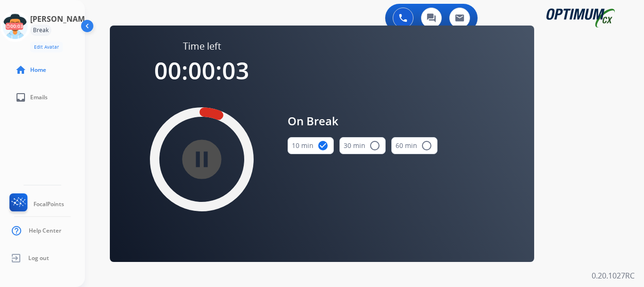 The height and width of the screenshot is (287, 644). What do you see at coordinates (39, 257) in the screenshot?
I see `span: Log out` at bounding box center [39, 257].